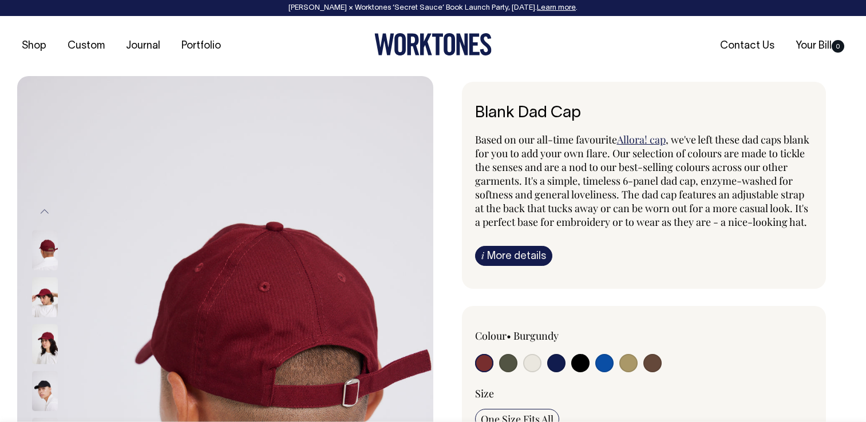 The height and width of the screenshot is (422, 866). I want to click on a: Allora! cap, so click(641, 140).